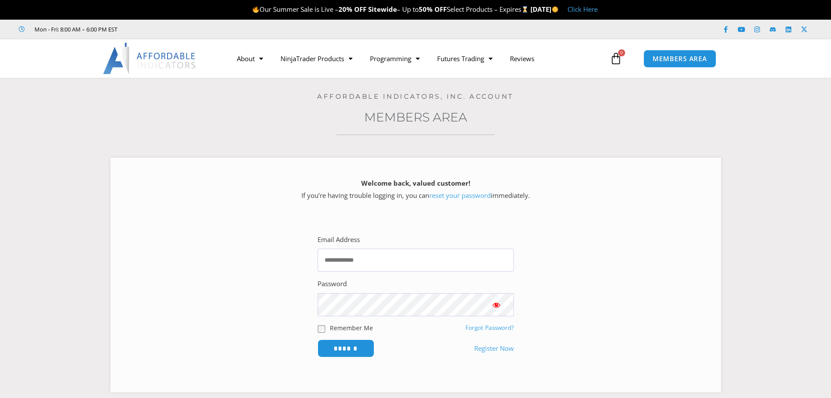 This screenshot has width=831, height=398. I want to click on label: Email Address, so click(339, 240).